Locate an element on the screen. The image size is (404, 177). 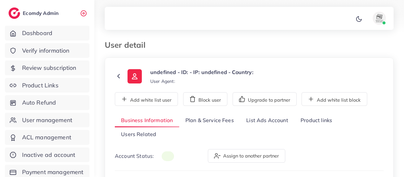
a: Auto Refund is located at coordinates (47, 103).